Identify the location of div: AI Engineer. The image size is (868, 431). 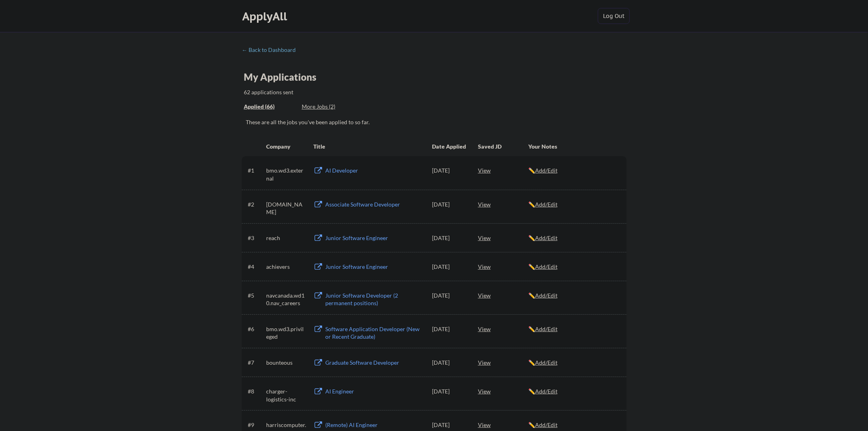
(375, 392).